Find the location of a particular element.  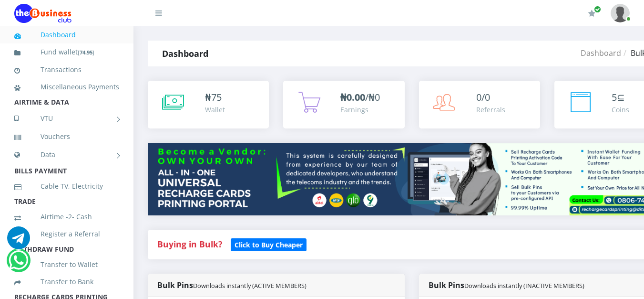

a: Cable TV, Electricity is located at coordinates (67, 186).